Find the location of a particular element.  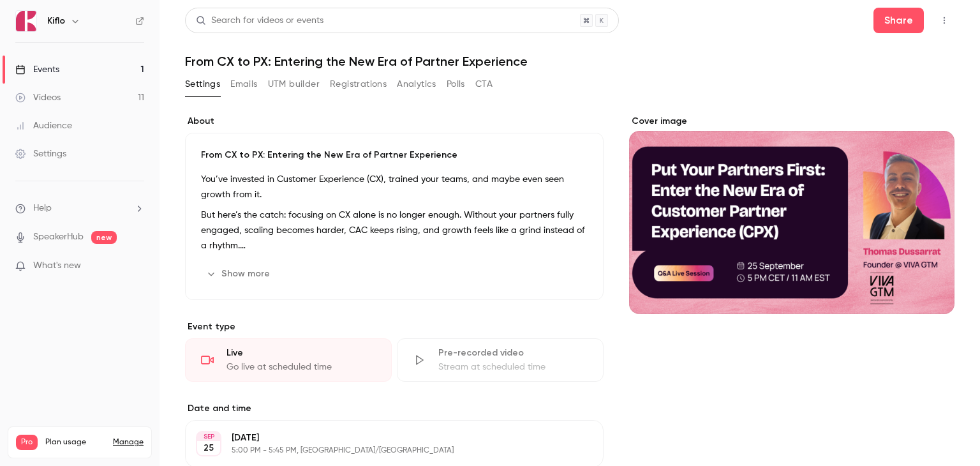

div: SEP is located at coordinates (208, 436).